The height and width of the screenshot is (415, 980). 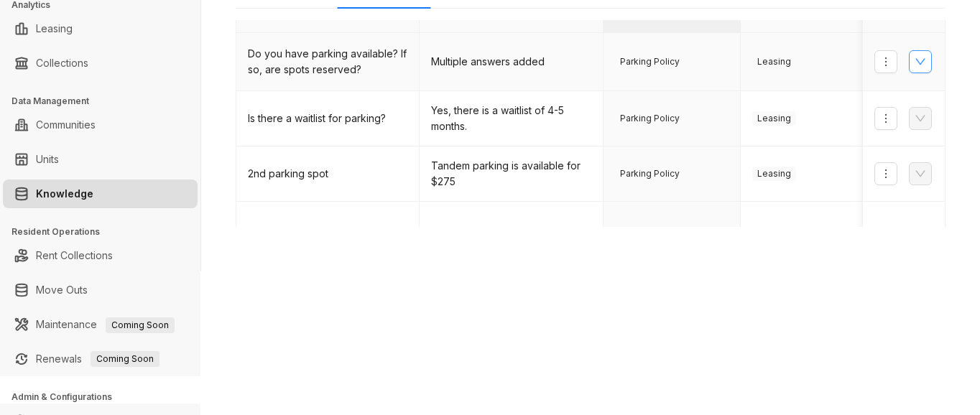 I want to click on div: Is there a waitlist for parking?, so click(x=328, y=119).